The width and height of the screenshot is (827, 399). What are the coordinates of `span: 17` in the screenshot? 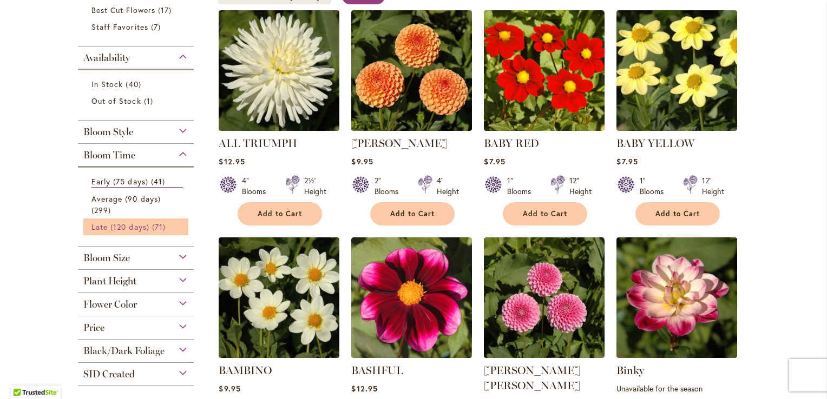 It's located at (166, 10).